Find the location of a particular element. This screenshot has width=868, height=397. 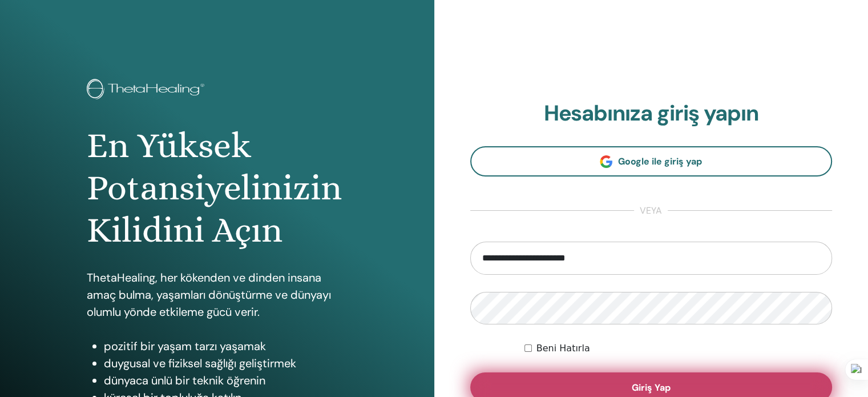

span: Google ile giriş yap is located at coordinates (660, 161).